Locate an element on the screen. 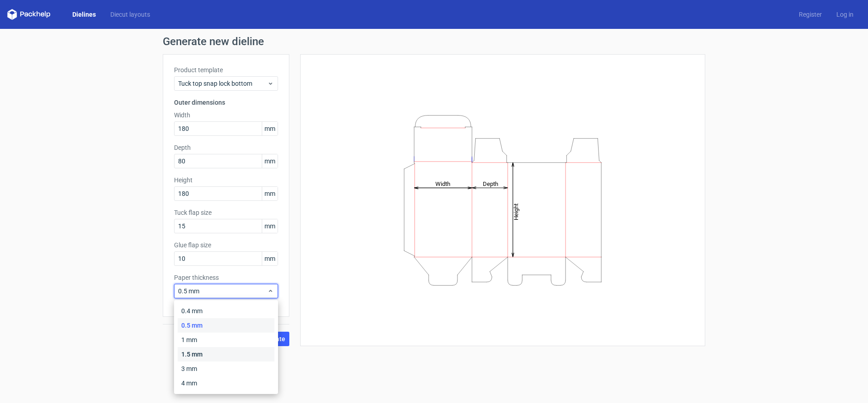 The image size is (868, 403). tspan: Depth is located at coordinates (491, 184).